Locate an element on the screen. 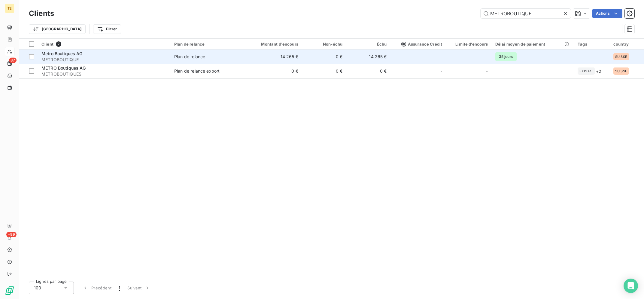  button: Précédent is located at coordinates (97, 288).